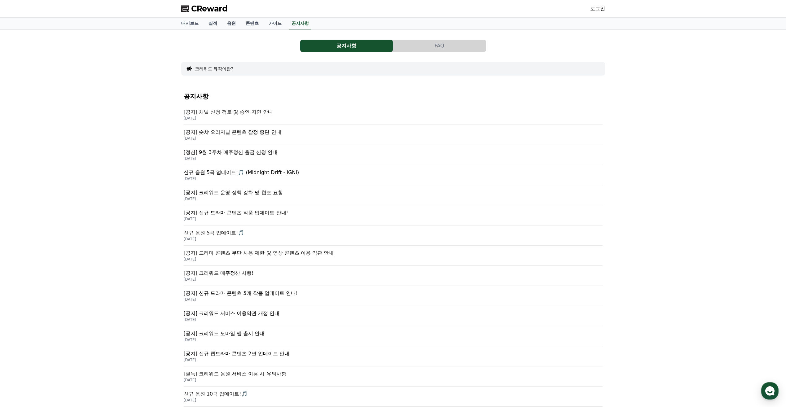 This screenshot has height=407, width=786. I want to click on span: CReward, so click(209, 9).